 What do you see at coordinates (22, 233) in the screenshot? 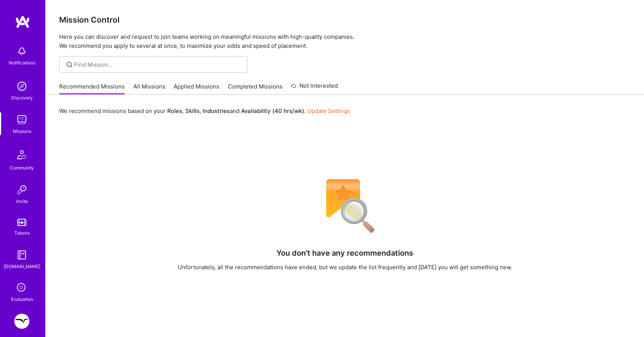
I see `div: Tokens` at bounding box center [22, 233].